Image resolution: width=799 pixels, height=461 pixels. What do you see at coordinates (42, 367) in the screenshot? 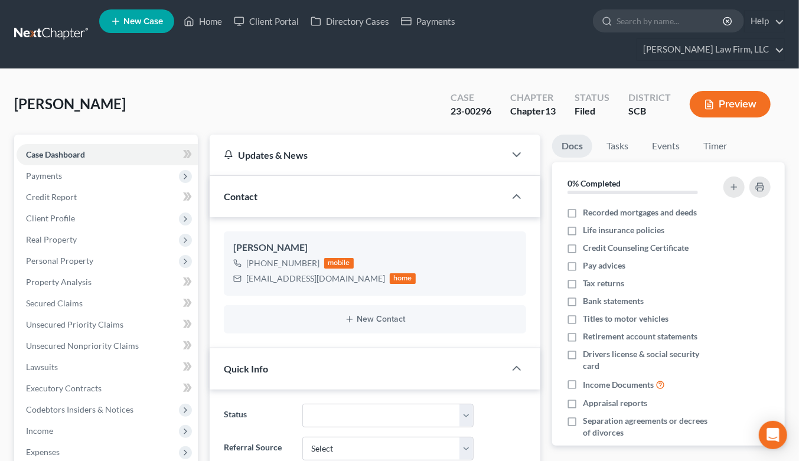
I see `span: Lawsuits` at bounding box center [42, 367].